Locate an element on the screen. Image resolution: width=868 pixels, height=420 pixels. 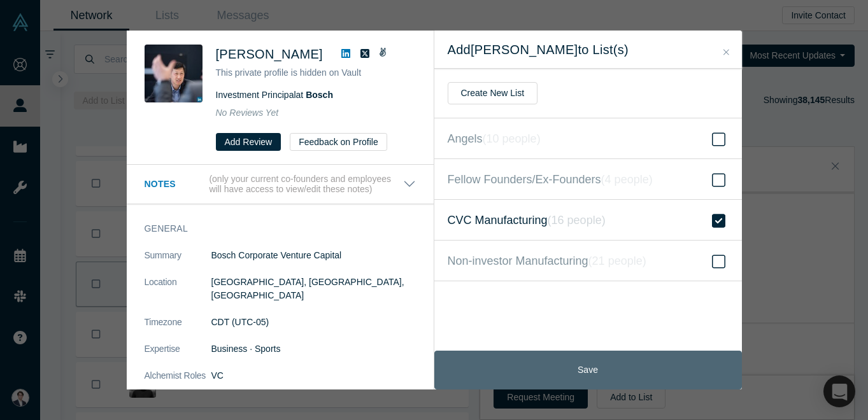
dt: Alchemist Roles is located at coordinates (178, 383).